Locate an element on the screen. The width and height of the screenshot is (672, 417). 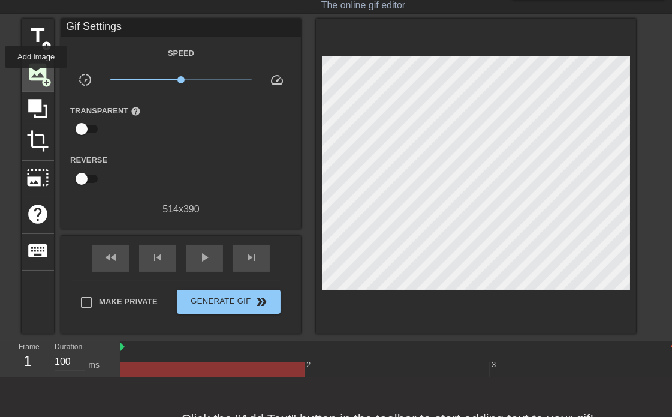
label: Transparent is located at coordinates (106, 111).